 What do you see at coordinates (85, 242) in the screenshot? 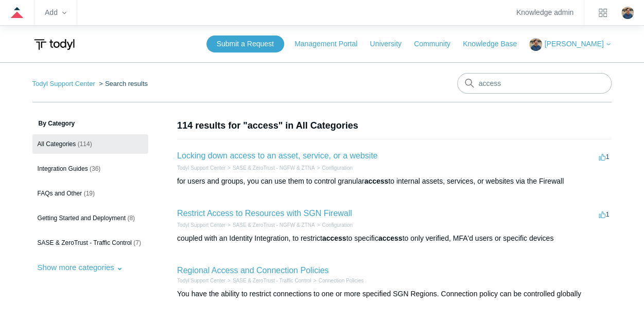
I see `span: SASE & ZeroTrust - Traffic Control` at bounding box center [85, 242].